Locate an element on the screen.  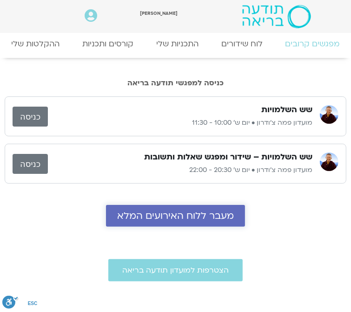
p: מועדון פמה צ'ודרון • יום ש׳ 20:30 - 22:00 is located at coordinates (180, 170).